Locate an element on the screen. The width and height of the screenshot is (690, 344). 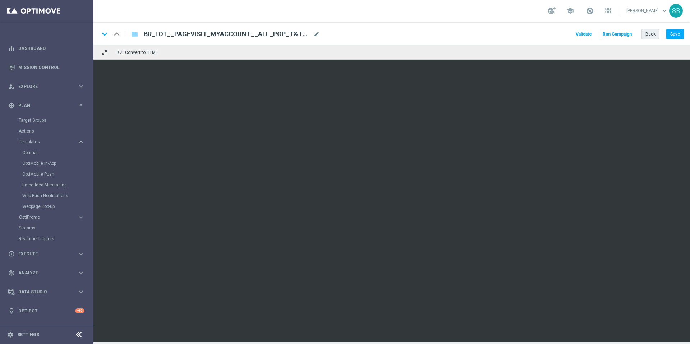
div: person_search Explore keyboard_arrow_right is located at coordinates (46, 87).